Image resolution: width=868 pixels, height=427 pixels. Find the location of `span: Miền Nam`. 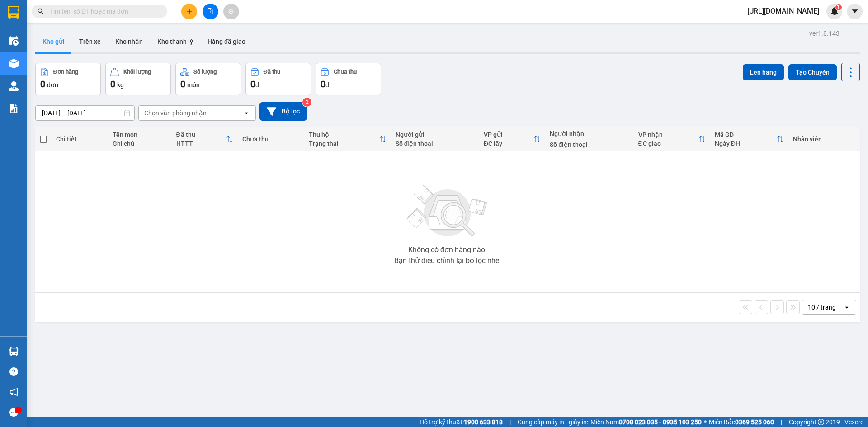

span: Miền Nam is located at coordinates (646, 422).